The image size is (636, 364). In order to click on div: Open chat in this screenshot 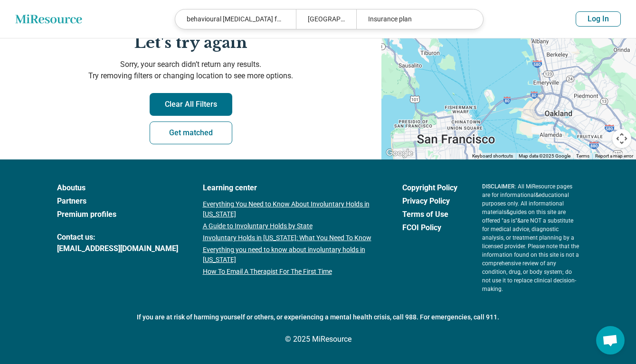, I will do `click(610, 340)`.